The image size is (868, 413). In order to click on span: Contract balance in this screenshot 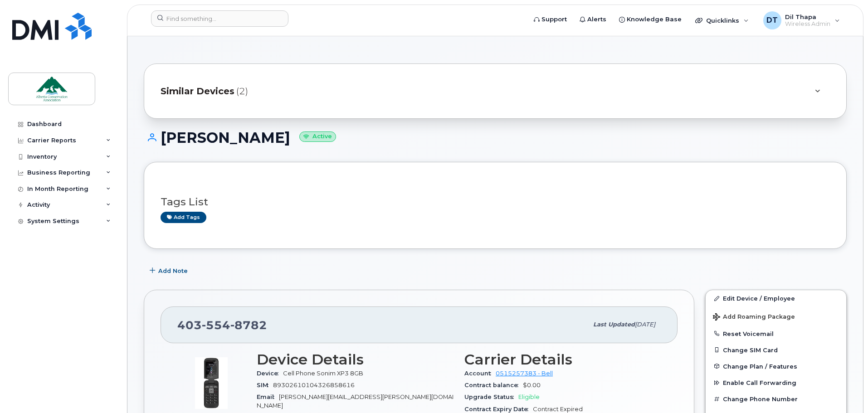, I will do `click(493, 385)`.